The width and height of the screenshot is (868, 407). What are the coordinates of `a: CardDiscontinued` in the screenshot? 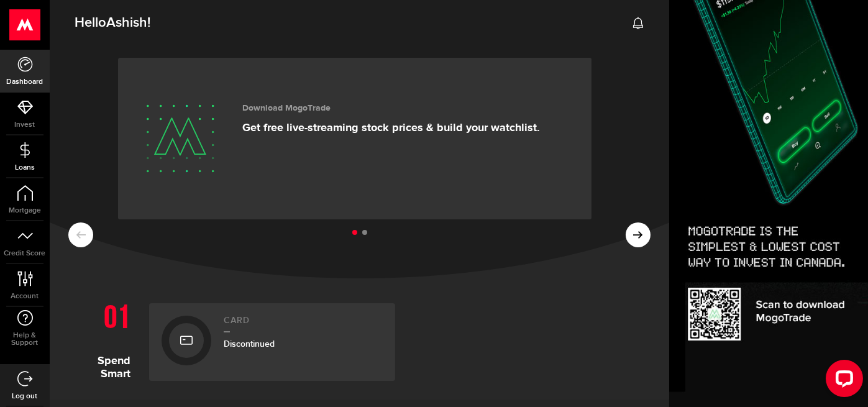 It's located at (272, 342).